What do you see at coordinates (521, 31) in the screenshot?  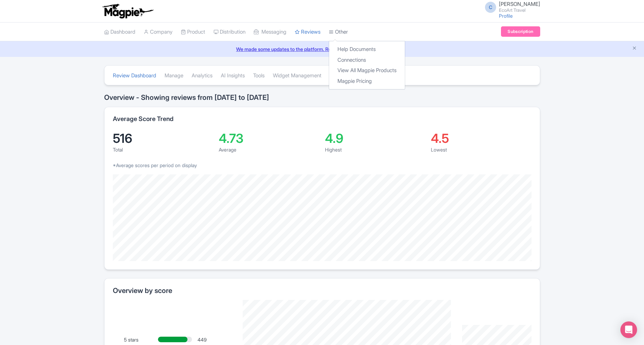 I see `a: Subscription` at bounding box center [521, 31].